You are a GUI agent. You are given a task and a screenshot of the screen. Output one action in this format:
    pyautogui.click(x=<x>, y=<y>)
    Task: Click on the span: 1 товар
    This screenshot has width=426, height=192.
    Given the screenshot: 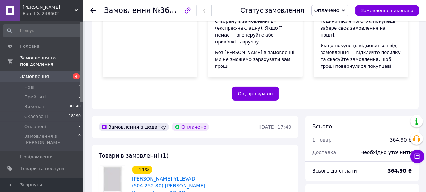 What is the action you would take?
    pyautogui.click(x=322, y=139)
    